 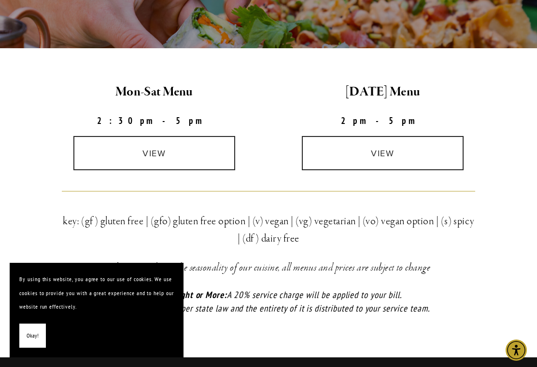 What do you see at coordinates (268, 302) in the screenshot?
I see `em: A 20% service charge will be applied to your bill. This charge is taxed per state law and the ent...` at bounding box center [268, 302].